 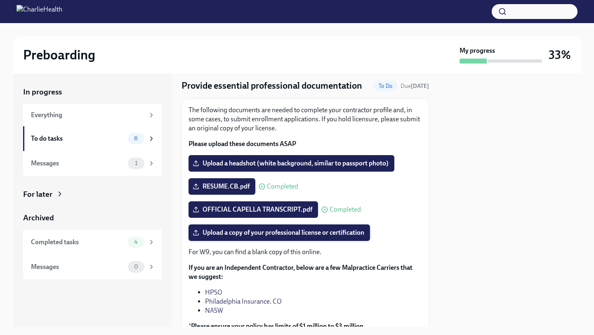 I want to click on span: OFFICIAL CAPELLA TRANSCRIPT.pdf, so click(x=253, y=210).